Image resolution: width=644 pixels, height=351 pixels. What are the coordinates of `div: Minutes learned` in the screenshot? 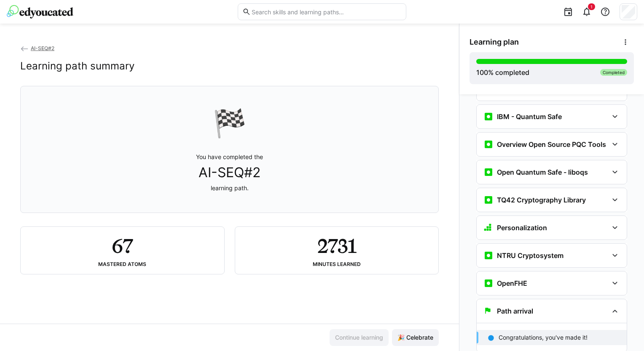 It's located at (336, 265).